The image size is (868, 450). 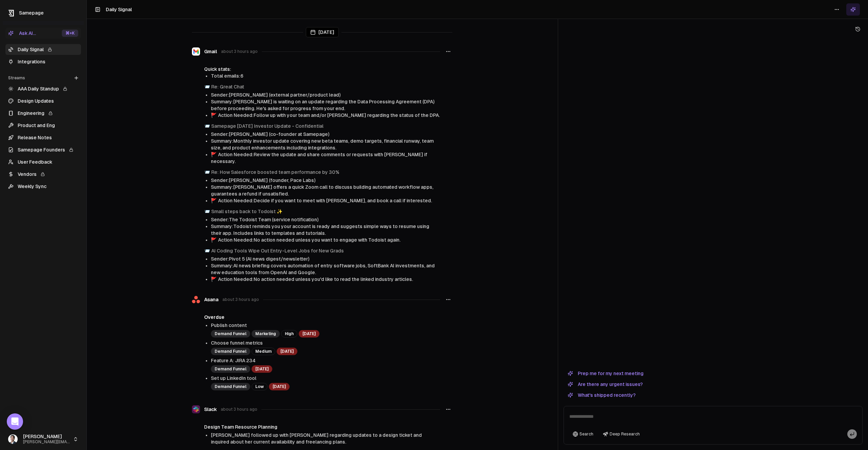 I want to click on a: Product and Eng, so click(x=43, y=125).